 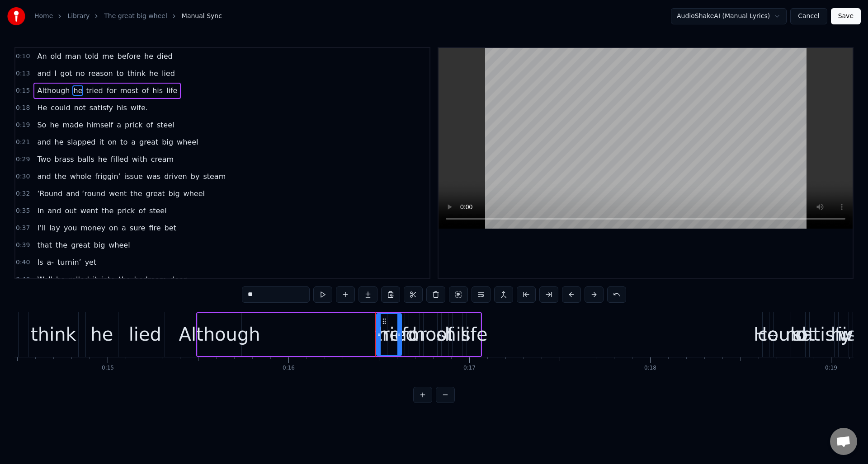 I want to click on span: could, so click(x=60, y=107).